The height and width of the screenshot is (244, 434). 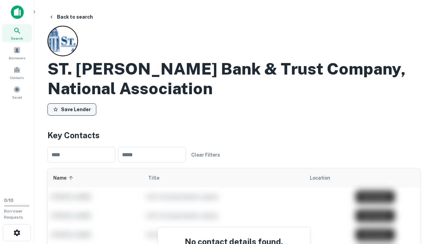 What do you see at coordinates (205, 155) in the screenshot?
I see `button: Clear Filters` at bounding box center [205, 155].